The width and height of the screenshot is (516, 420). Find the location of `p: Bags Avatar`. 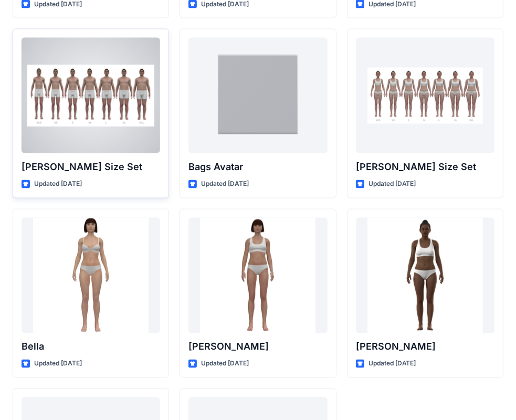

p: Bags Avatar is located at coordinates (258, 167).